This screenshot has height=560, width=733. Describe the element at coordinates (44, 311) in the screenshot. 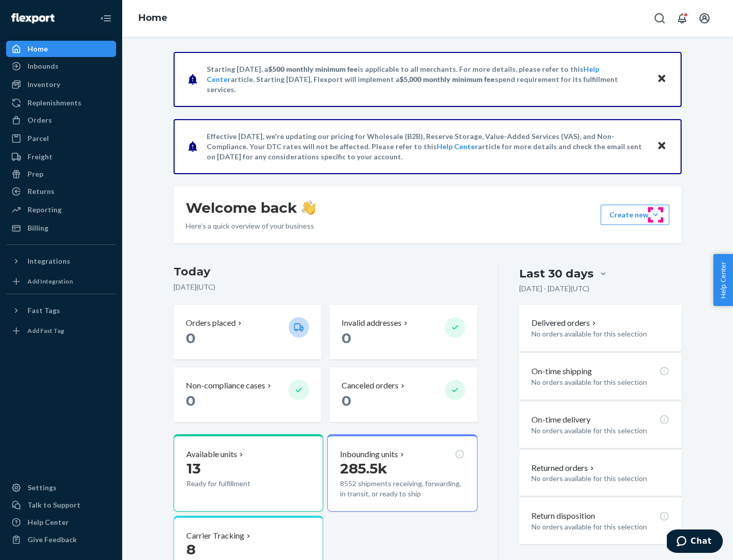

I see `div: Fast Tags` at that location.